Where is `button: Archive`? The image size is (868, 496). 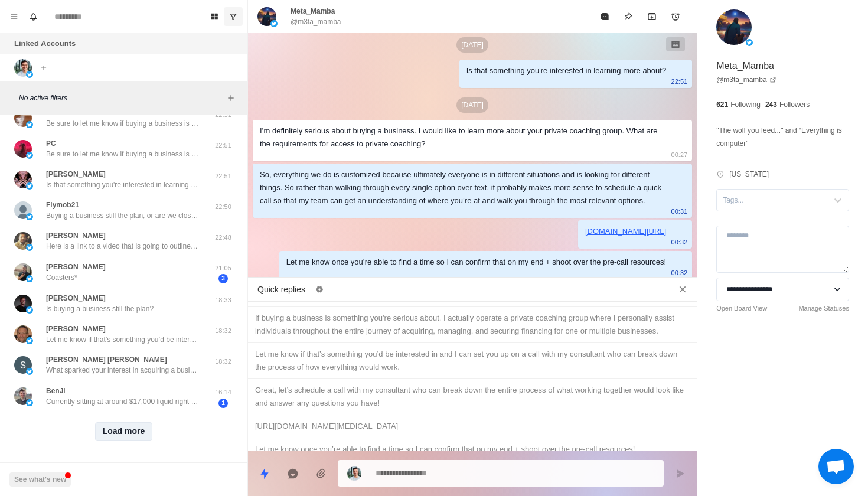
button: Archive is located at coordinates (652, 17).